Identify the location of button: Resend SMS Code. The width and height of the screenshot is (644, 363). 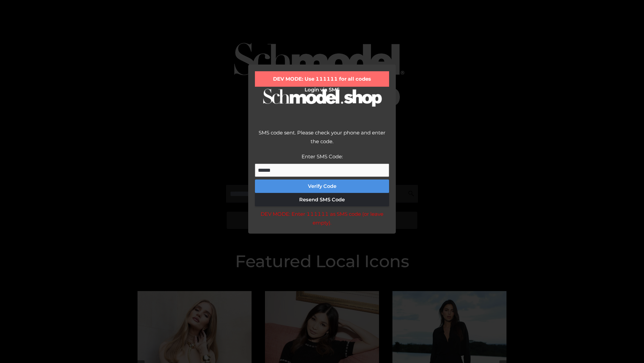
(322, 199).